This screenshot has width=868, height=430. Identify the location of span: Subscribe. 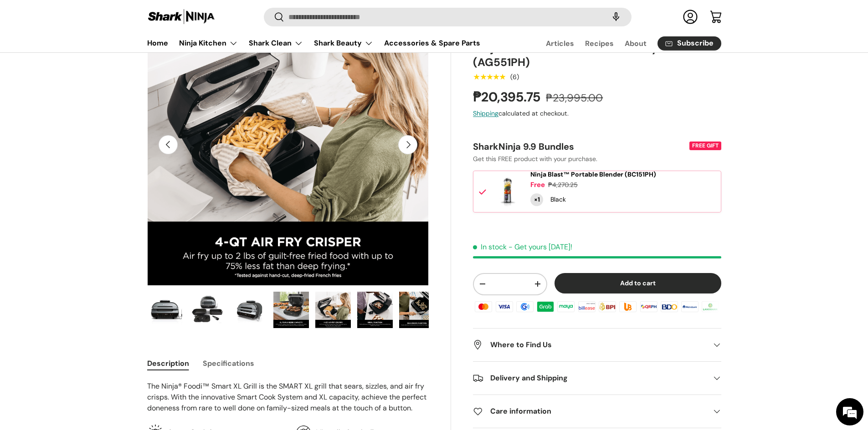
(695, 44).